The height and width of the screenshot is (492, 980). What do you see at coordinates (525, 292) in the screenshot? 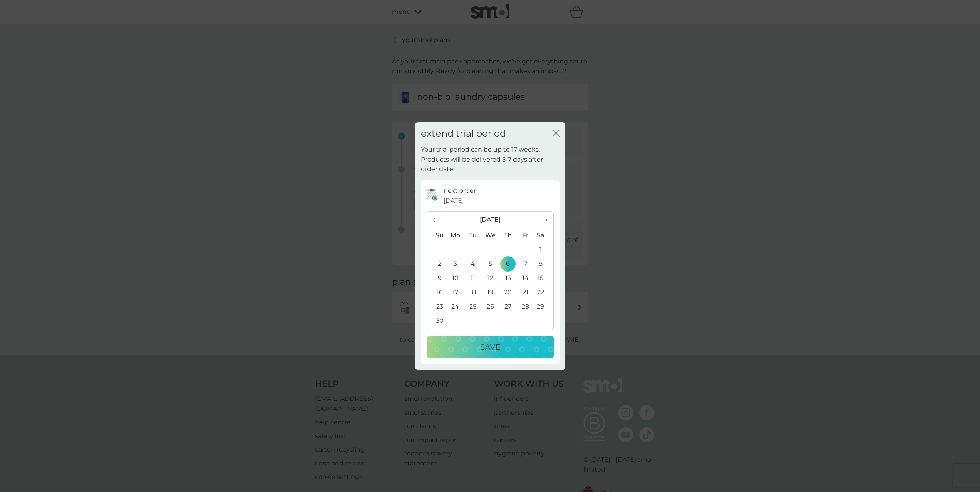
I see `td: 21` at bounding box center [525, 292].